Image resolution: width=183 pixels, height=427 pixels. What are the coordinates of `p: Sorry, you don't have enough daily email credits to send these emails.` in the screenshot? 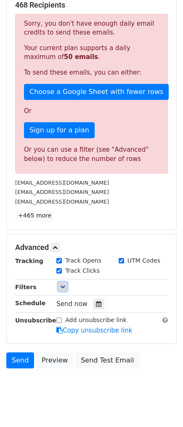 It's located at (91, 28).